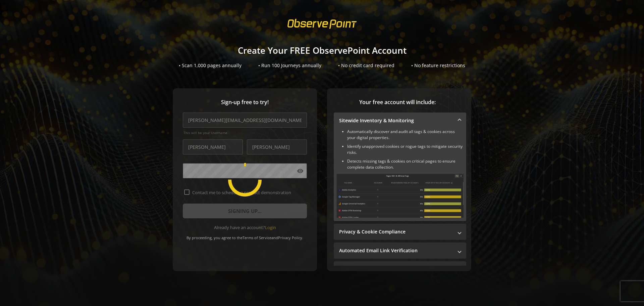  I want to click on mat-panel-title: Automated Email Link Verification, so click(396, 251).